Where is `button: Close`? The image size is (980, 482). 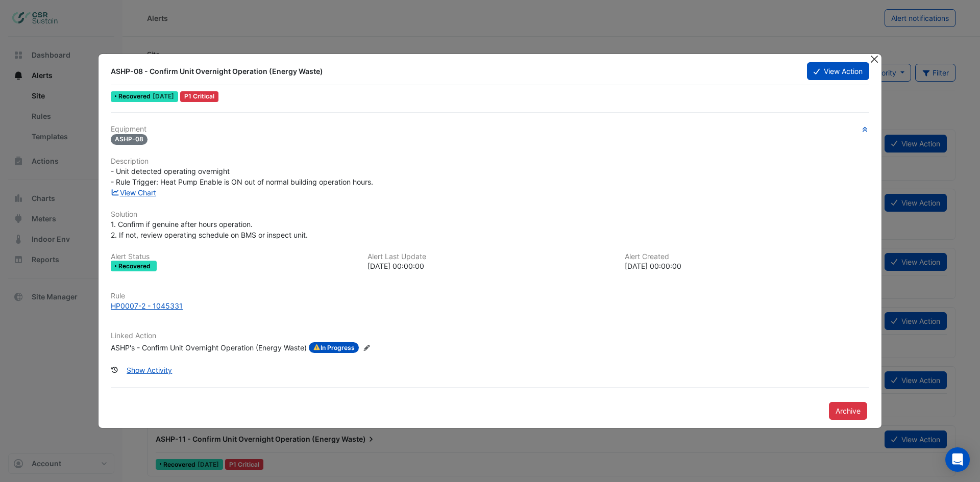 button: Close is located at coordinates (874, 59).